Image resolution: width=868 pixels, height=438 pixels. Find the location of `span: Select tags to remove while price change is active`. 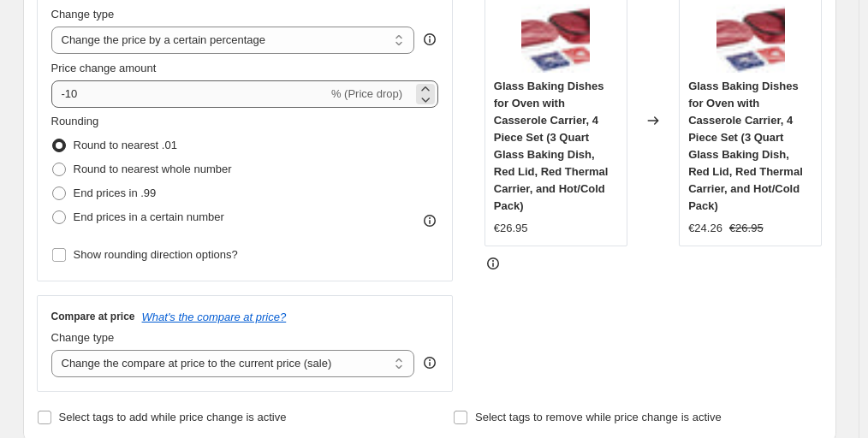

span: Select tags to remove while price change is active is located at coordinates (598, 417).